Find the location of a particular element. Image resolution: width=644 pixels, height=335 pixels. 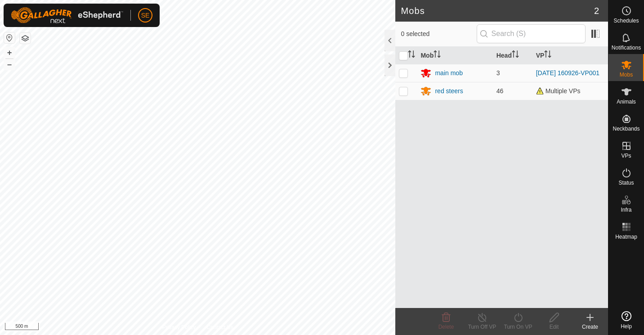

button: Map Layers is located at coordinates (25, 38).